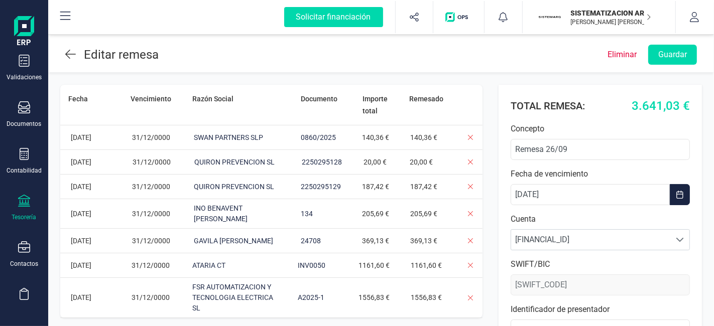 The width and height of the screenshot is (714, 326). I want to click on span: Razón Social, so click(213, 99).